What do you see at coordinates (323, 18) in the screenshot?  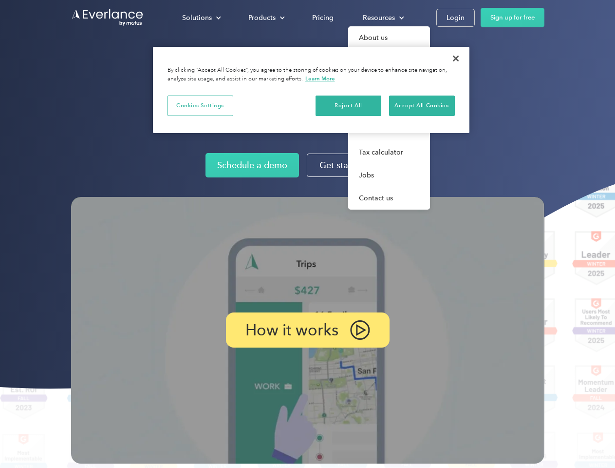 I see `div: Pricing` at bounding box center [323, 18].